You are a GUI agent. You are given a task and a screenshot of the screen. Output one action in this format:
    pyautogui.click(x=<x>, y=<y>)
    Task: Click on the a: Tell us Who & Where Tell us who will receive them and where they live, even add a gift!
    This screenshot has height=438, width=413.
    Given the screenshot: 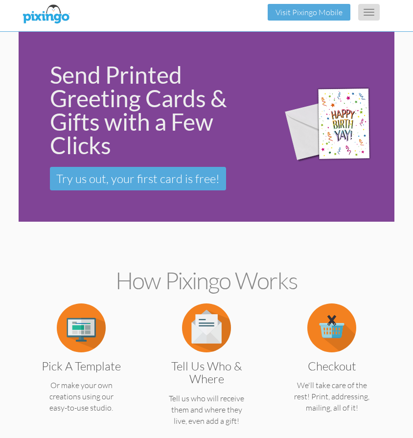 What is the action you would take?
    pyautogui.click(x=206, y=374)
    